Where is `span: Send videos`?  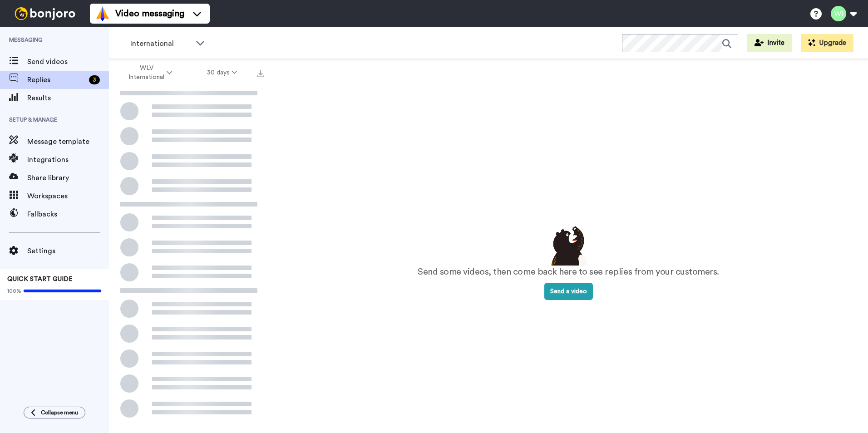
span: Send videos is located at coordinates (69, 62).